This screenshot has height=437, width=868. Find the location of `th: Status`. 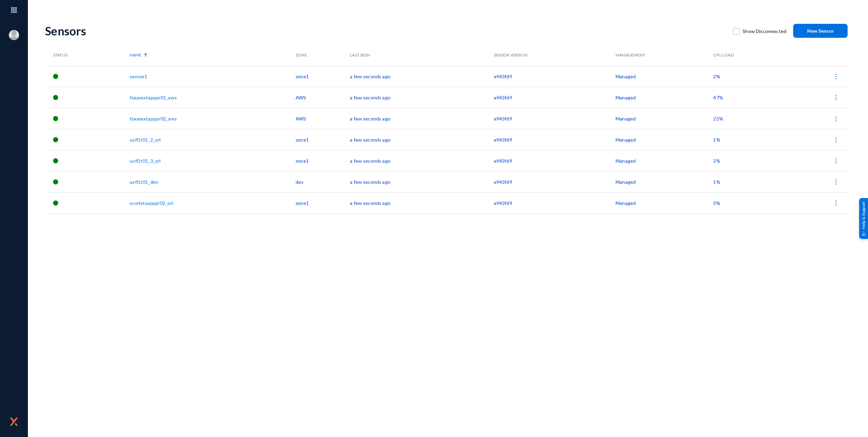

th: Status is located at coordinates (87, 55).